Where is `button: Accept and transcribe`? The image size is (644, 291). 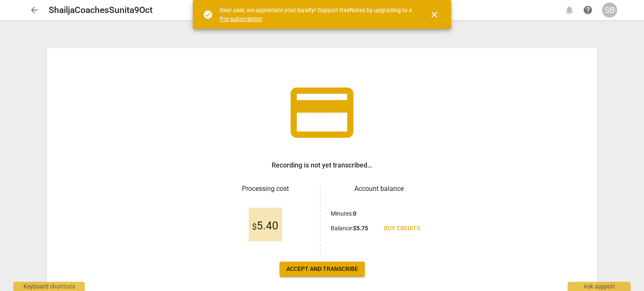
button: Accept and transcribe is located at coordinates (322, 269).